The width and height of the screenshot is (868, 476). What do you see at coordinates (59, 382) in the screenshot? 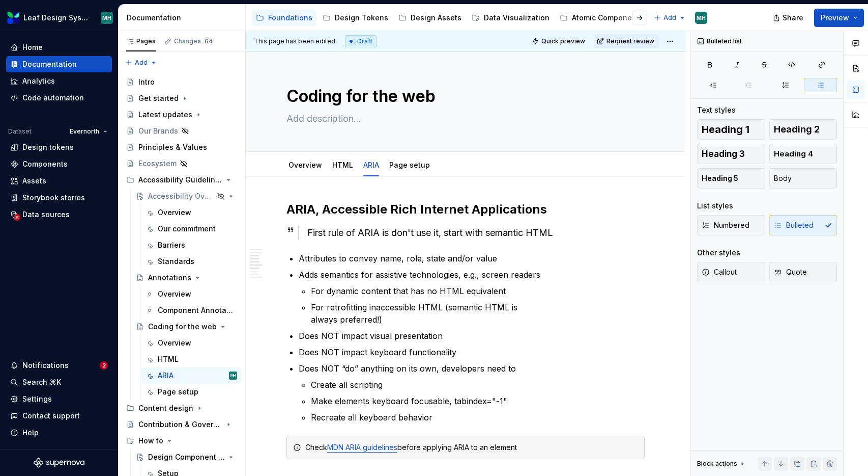
I see `button: Search ⌘K` at bounding box center [59, 382].